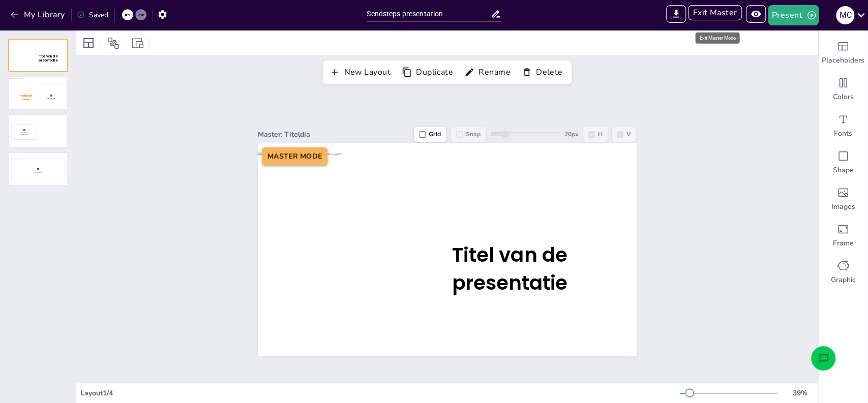  I want to click on span: Images, so click(843, 207).